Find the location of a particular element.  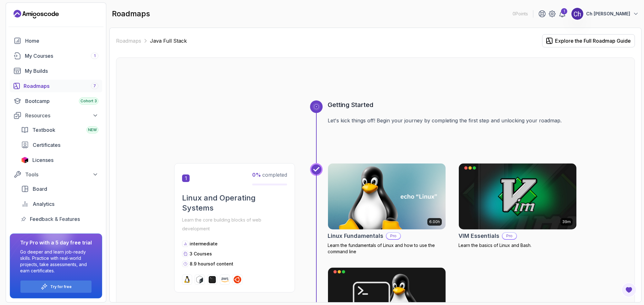

img: linux logo is located at coordinates (187, 279).